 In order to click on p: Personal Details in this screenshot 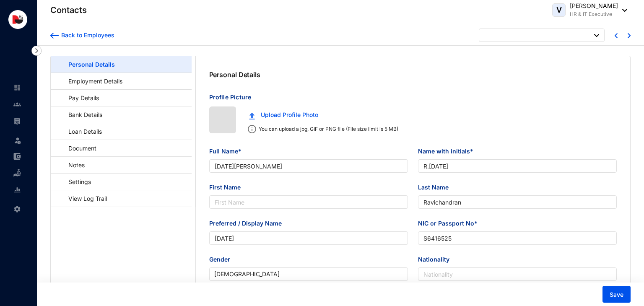, I will do `click(235, 75)`.